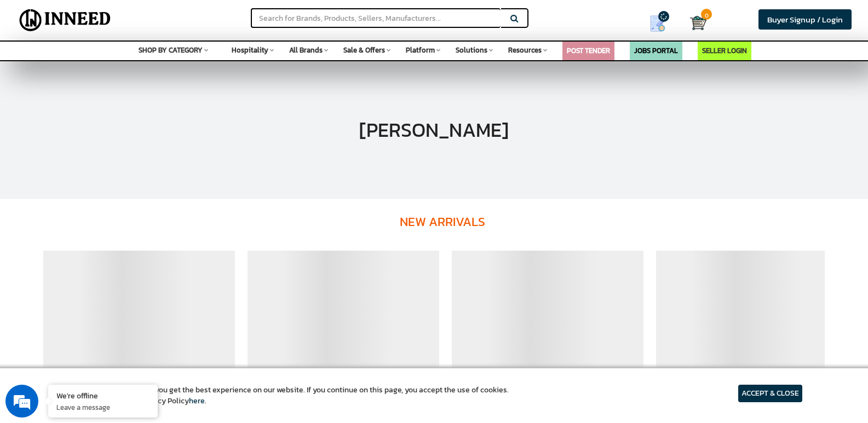 This screenshot has height=423, width=868. I want to click on article: ACCEPT & CLOSE, so click(770, 394).